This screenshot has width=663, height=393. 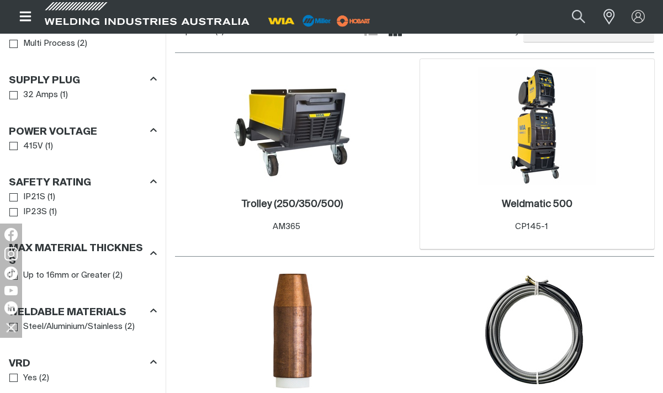 What do you see at coordinates (34, 95) in the screenshot?
I see `a: 32 Amps` at bounding box center [34, 95].